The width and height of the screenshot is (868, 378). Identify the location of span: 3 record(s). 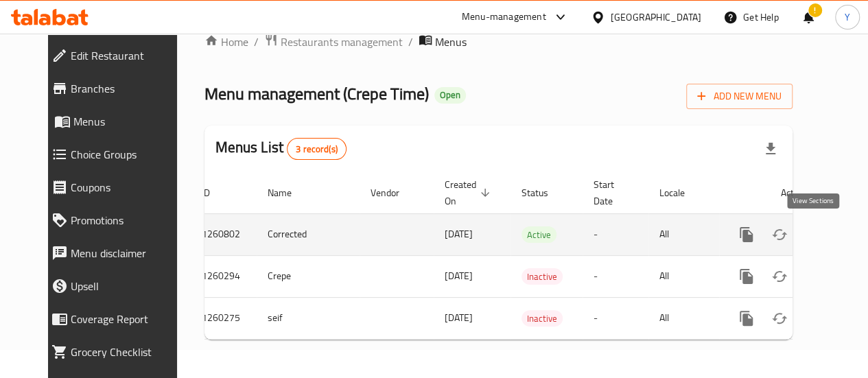
(317, 149).